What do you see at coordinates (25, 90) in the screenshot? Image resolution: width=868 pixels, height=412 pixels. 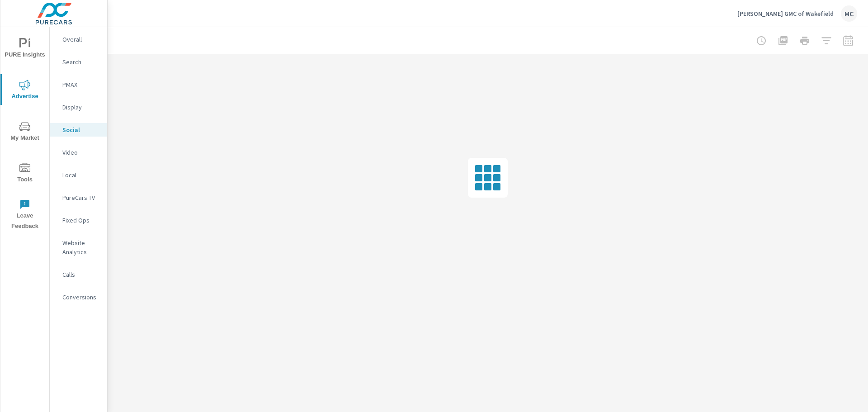 I see `span: Advertise` at bounding box center [25, 90].